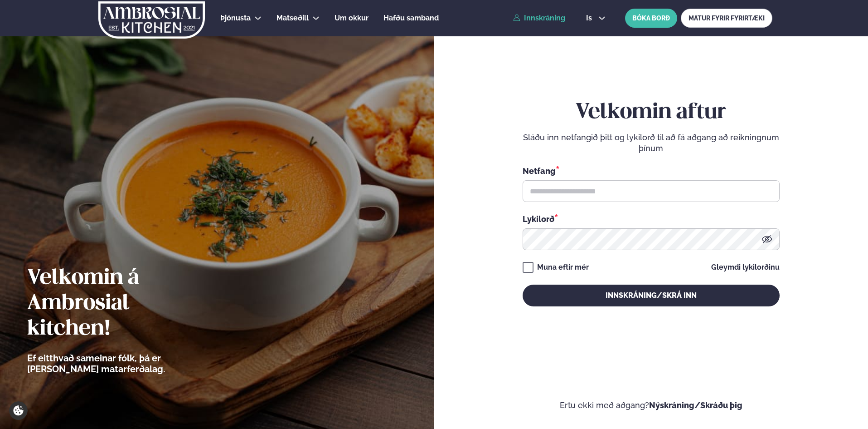 The height and width of the screenshot is (429, 868). What do you see at coordinates (651, 143) in the screenshot?
I see `p: Sláðu inn netfangið þitt og lykilorð til að fá aðgang að reikningnum þínum` at bounding box center [651, 143].